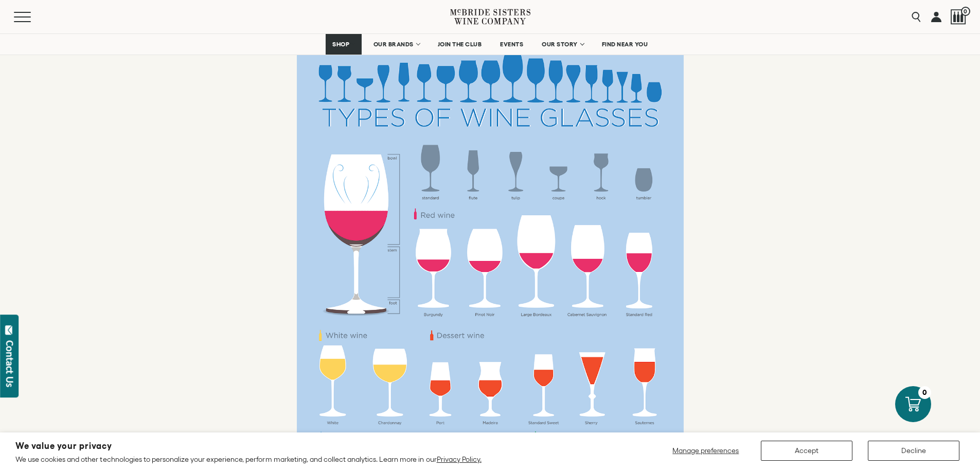 The height and width of the screenshot is (469, 980). Describe the element at coordinates (341, 44) in the screenshot. I see `span: SHOP` at that location.